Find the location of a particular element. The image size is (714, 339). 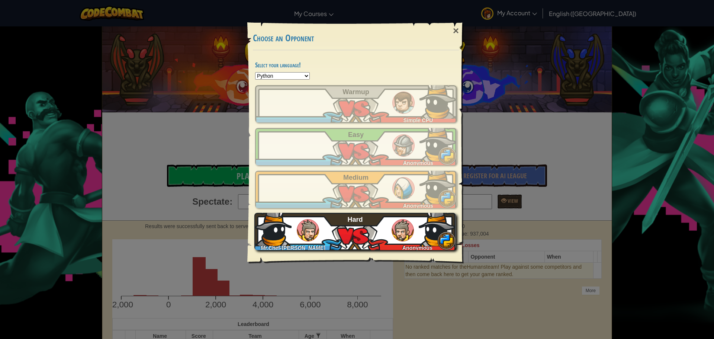

span: Easy is located at coordinates (356, 135).